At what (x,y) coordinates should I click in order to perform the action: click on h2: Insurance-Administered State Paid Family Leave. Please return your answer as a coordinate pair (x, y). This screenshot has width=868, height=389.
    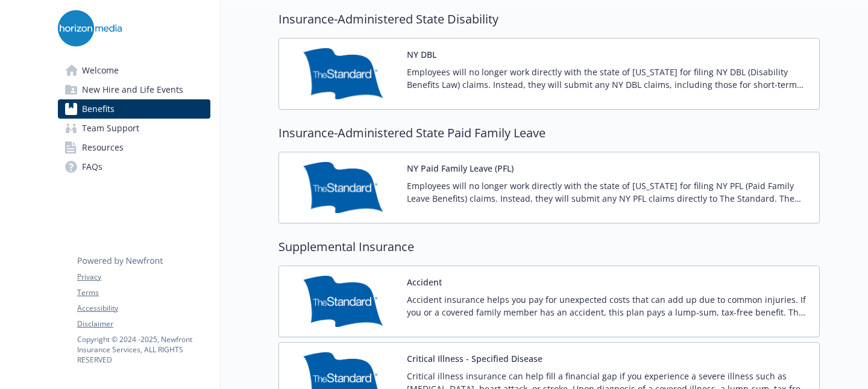
    Looking at the image, I should click on (549, 133).